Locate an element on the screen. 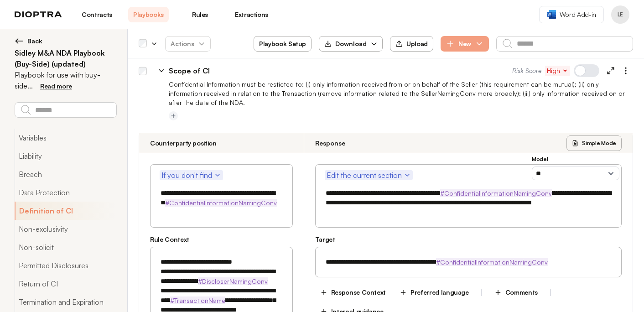 The height and width of the screenshot is (312, 644). button: Definition of CI is located at coordinates (65, 211).